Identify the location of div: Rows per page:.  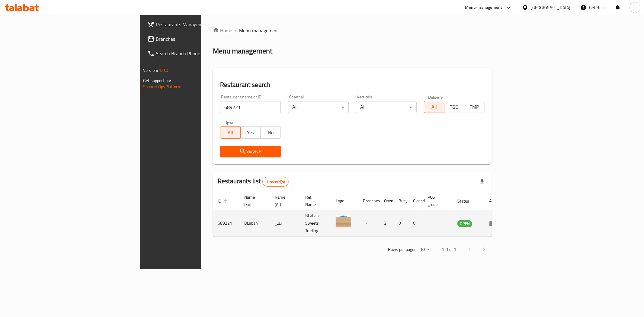
(425, 250).